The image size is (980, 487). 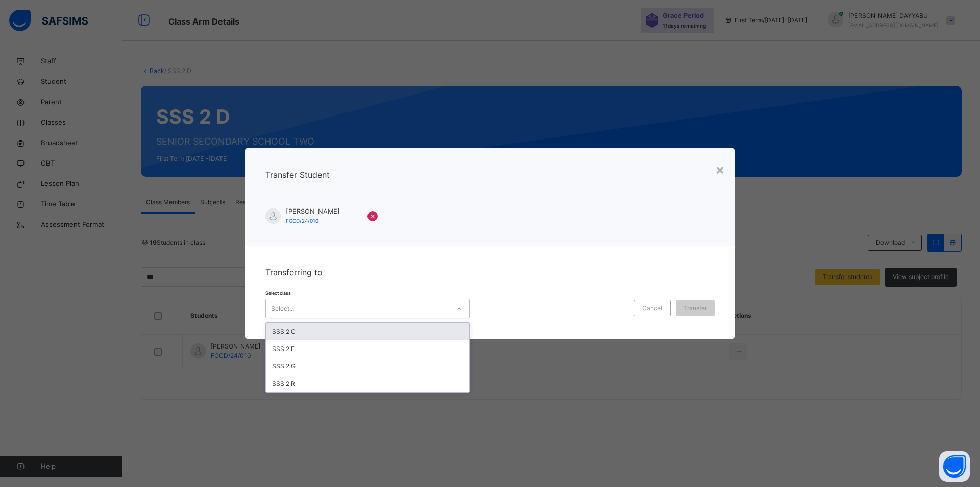 I want to click on span: Transferring to, so click(x=294, y=273).